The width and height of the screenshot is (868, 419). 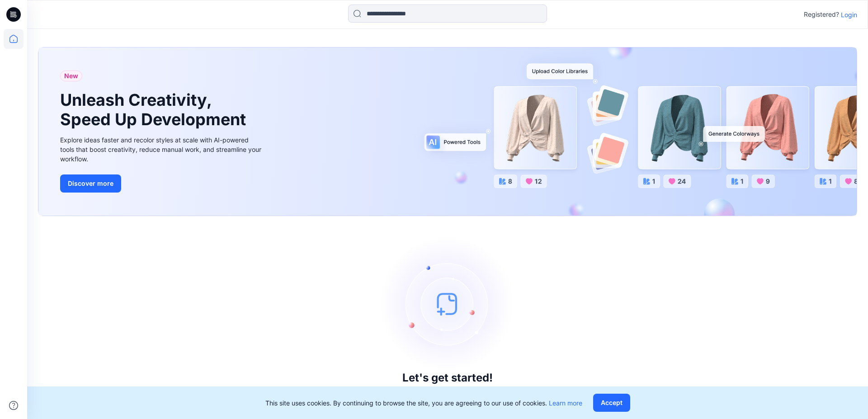 I want to click on button: Discover more, so click(x=91, y=183).